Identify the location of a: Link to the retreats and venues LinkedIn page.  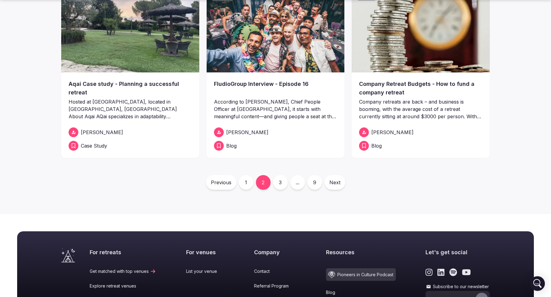
(441, 273).